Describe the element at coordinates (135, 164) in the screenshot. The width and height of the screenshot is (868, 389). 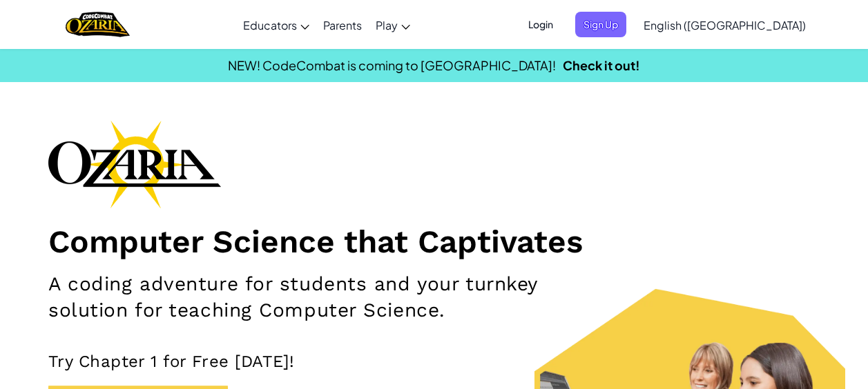
I see `img: Ozaria branding logo` at that location.